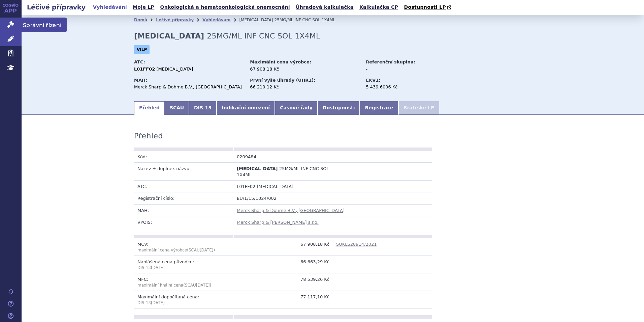  I want to click on strong: L01FF02, so click(145, 69).